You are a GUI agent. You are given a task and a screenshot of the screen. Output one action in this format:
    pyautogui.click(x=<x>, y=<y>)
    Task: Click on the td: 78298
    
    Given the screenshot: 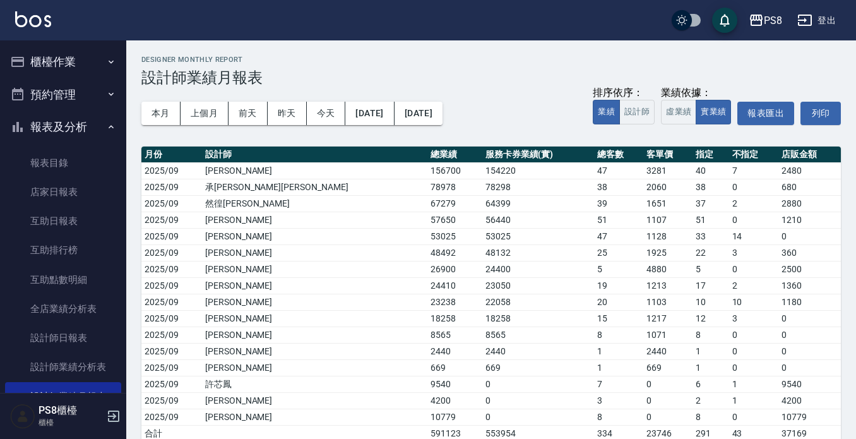 What is the action you would take?
    pyautogui.click(x=538, y=187)
    